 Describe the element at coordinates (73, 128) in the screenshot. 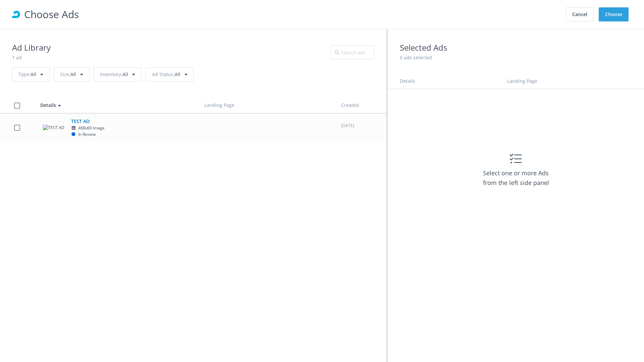

I see `i: LinkedIn` at that location.